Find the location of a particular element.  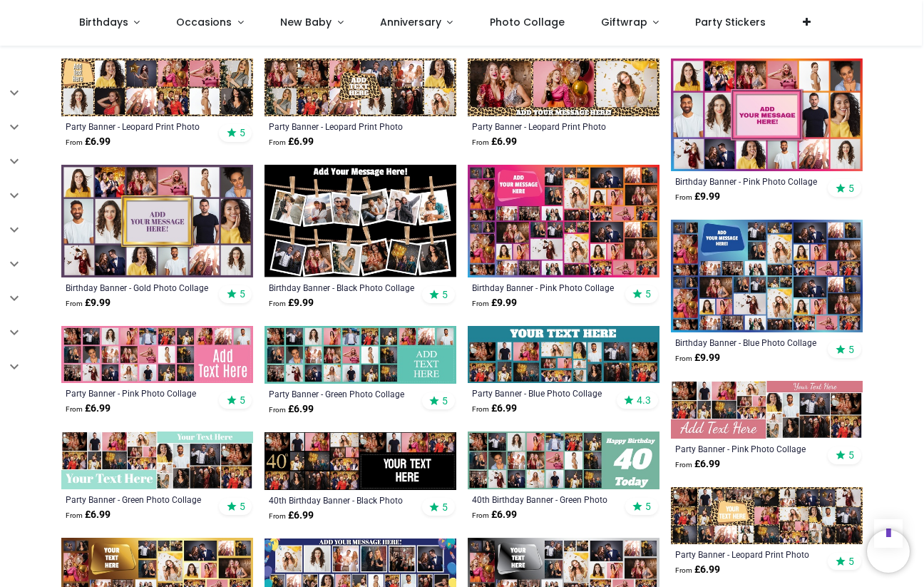

img: Personalised Party Banner - Green Photo Collage - Custom Text & 19 Photo Upload is located at coordinates (157, 460).